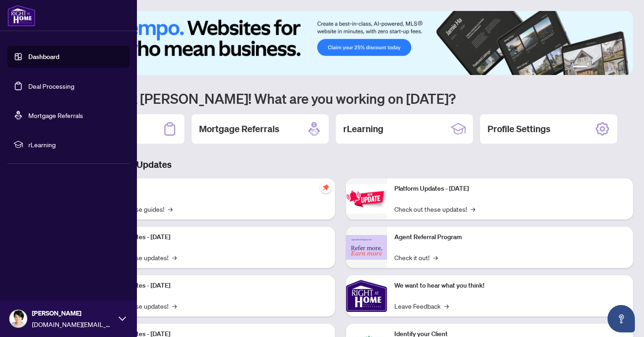  What do you see at coordinates (364, 129) in the screenshot?
I see `h2: rLearning` at bounding box center [364, 129].